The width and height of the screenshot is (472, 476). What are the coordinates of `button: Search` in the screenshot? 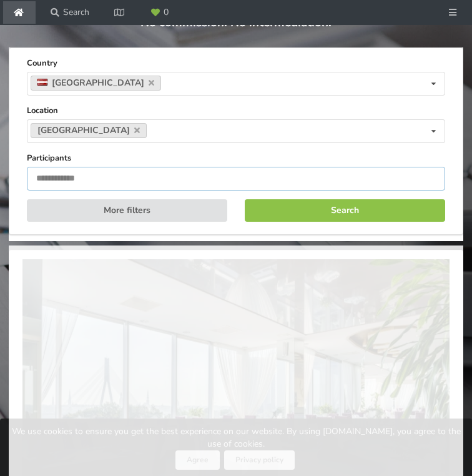 It's located at (344, 210).